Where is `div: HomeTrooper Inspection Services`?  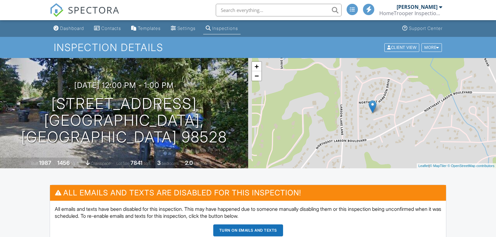
div: HomeTrooper Inspection Services is located at coordinates (411, 13).